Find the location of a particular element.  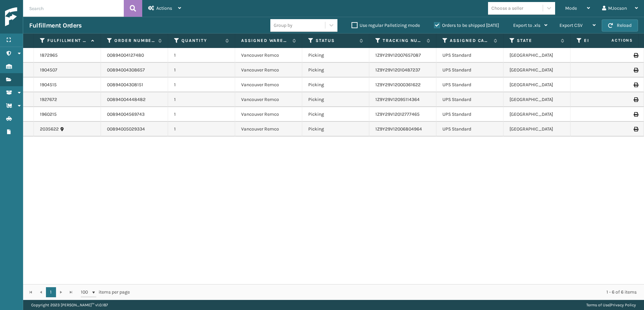

a: Terms of Use is located at coordinates (598, 305).